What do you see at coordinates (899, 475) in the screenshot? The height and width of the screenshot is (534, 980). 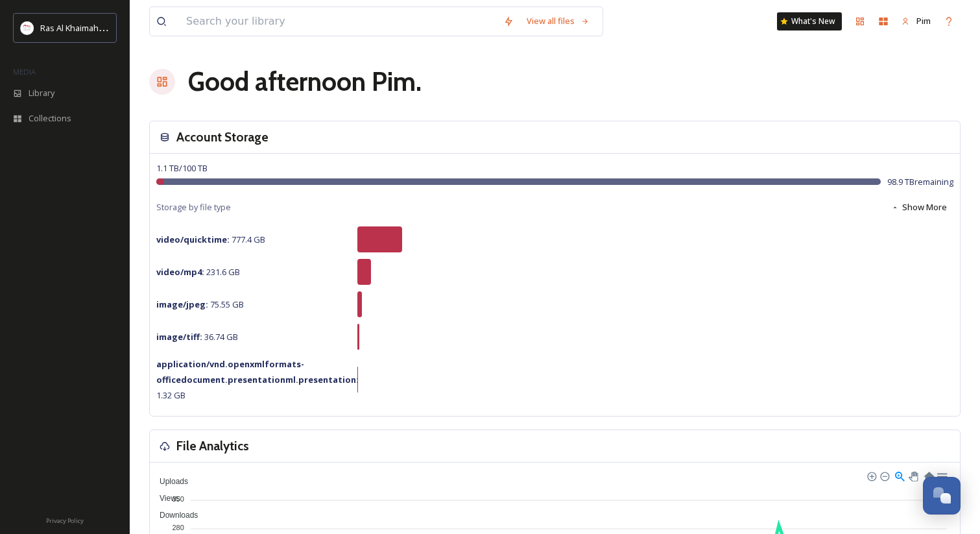 I see `div: Selection Zoom` at bounding box center [899, 475].